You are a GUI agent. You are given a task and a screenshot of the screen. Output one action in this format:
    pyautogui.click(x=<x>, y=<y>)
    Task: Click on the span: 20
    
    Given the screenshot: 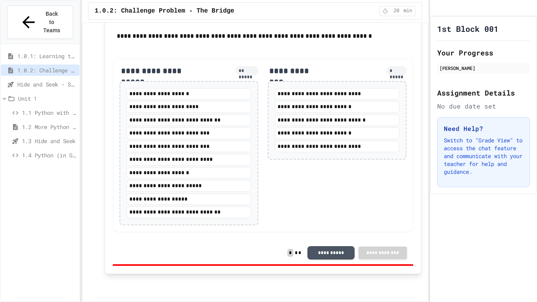 What is the action you would take?
    pyautogui.click(x=397, y=11)
    